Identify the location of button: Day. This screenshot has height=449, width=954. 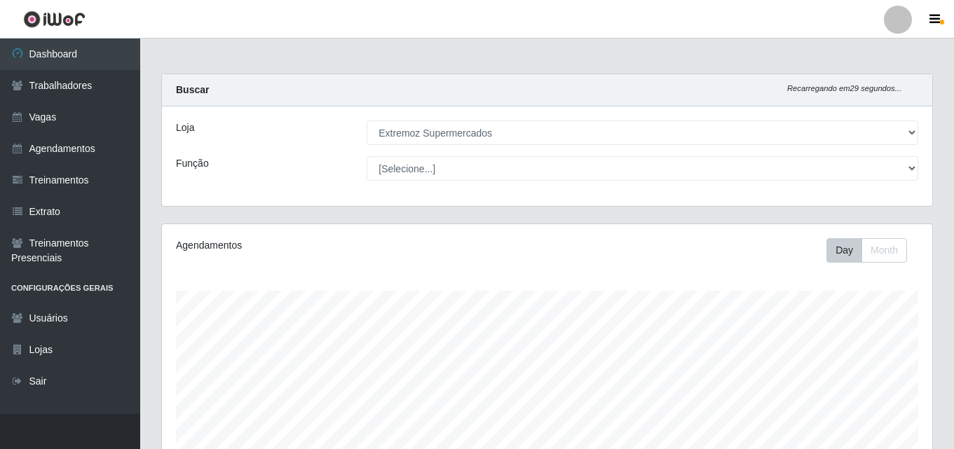
(844, 250).